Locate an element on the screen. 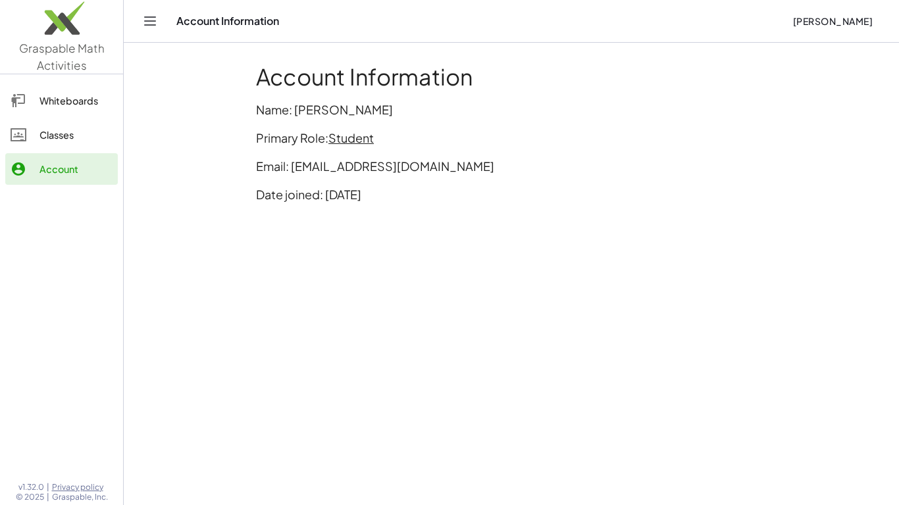 The height and width of the screenshot is (505, 899). span: Student is located at coordinates (351, 137).